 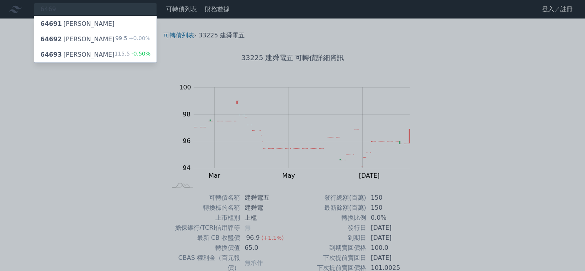 I want to click on span: -0.50%, so click(x=140, y=53).